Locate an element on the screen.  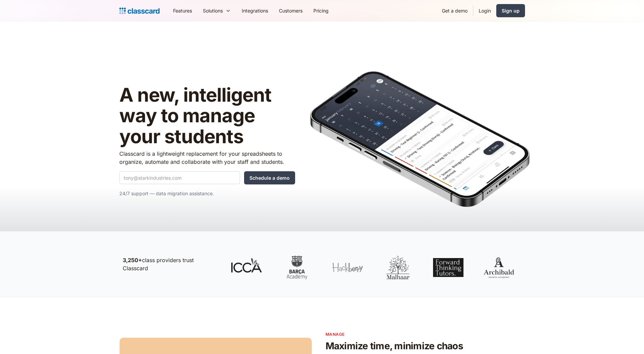
a: Logo is located at coordinates (139, 11).